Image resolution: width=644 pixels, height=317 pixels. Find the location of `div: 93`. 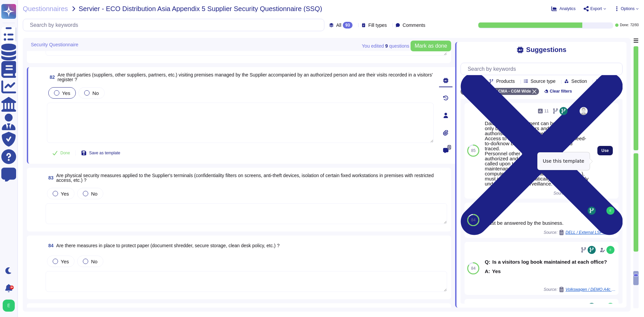

div: 93 is located at coordinates (348, 25).